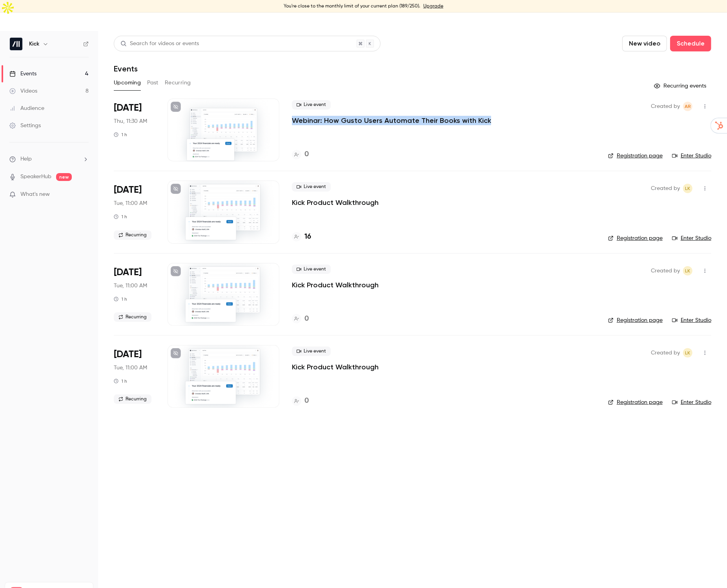 Image resolution: width=727 pixels, height=588 pixels. Describe the element at coordinates (688, 106) in the screenshot. I see `span: AR` at that location.